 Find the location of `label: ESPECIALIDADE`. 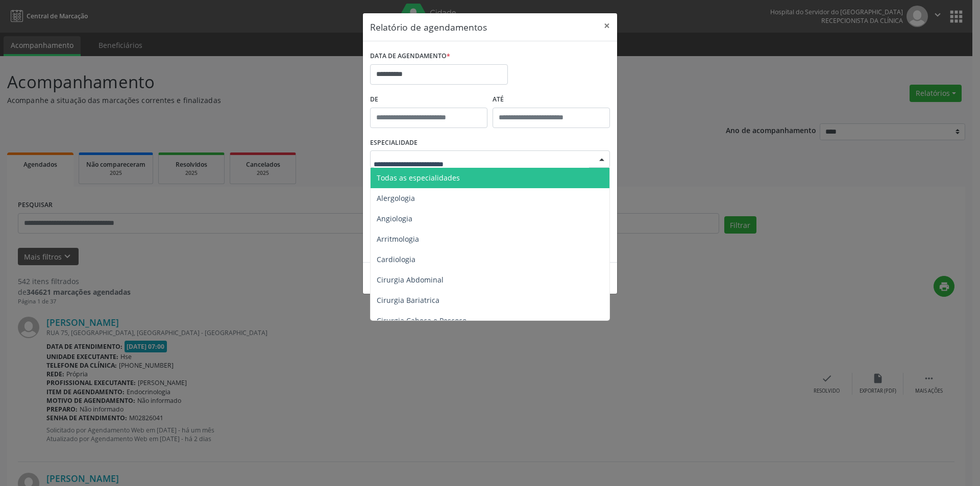

label: ESPECIALIDADE is located at coordinates (393, 143).